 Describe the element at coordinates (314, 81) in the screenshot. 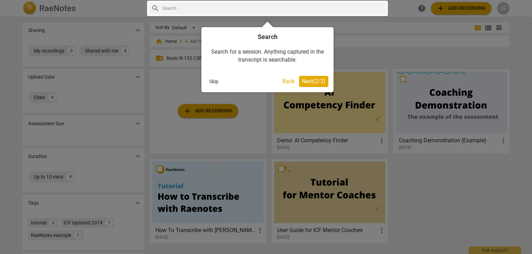

I see `span: Next ( 2 / 3 )` at that location.